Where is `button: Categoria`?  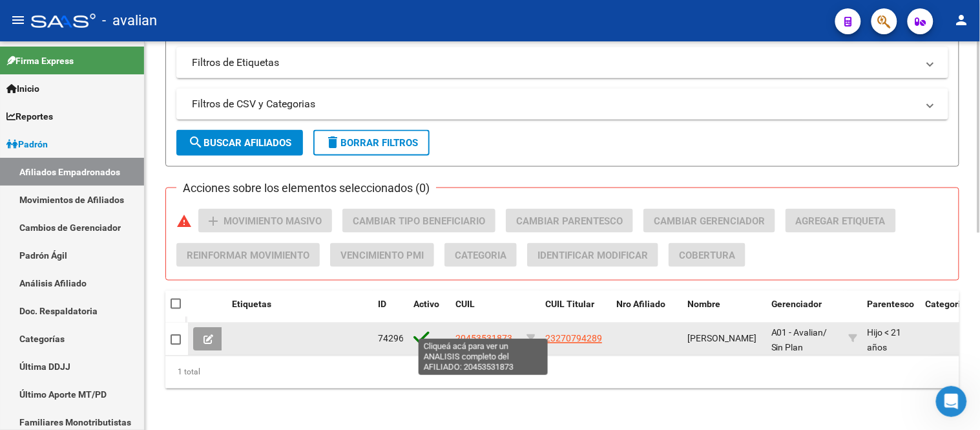
button: Categoria is located at coordinates (481, 255).